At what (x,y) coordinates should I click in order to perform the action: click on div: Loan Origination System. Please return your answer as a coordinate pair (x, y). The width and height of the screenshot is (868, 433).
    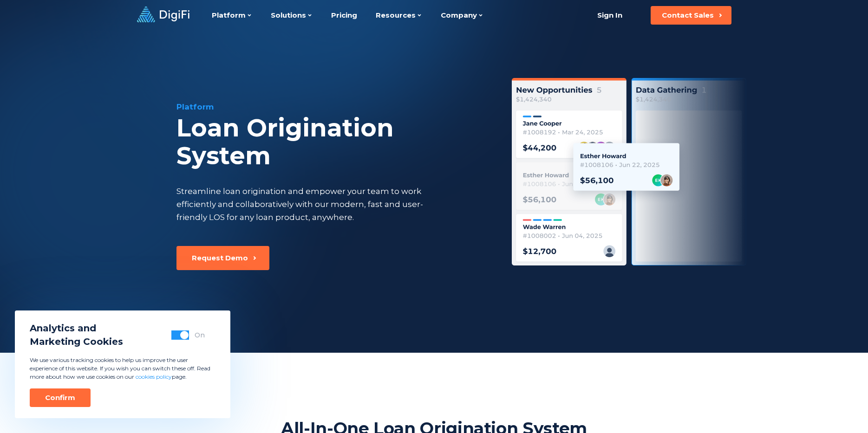
    Looking at the image, I should click on (332, 142).